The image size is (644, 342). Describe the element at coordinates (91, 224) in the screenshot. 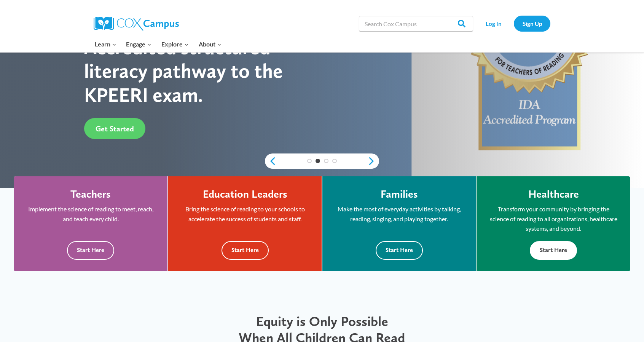

I see `a: Teachers Implement the science of reading to meet, reach, and teach every child. Start Here` at that location.